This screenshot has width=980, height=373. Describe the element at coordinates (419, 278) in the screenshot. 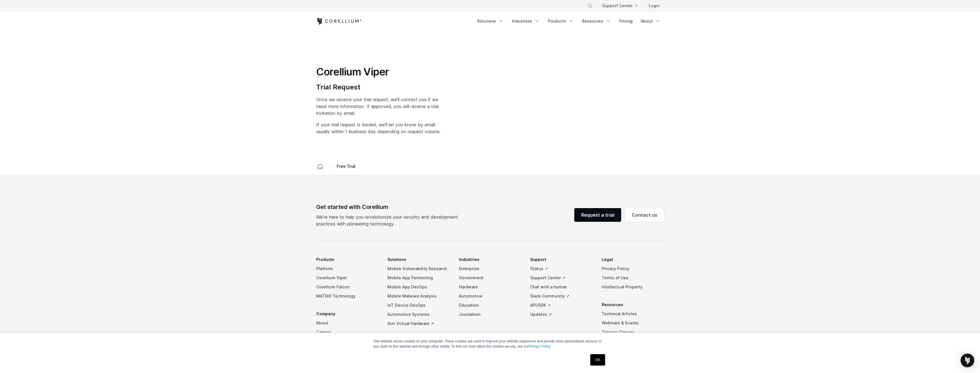

I see `a: Mobile App Pentesting` at that location.